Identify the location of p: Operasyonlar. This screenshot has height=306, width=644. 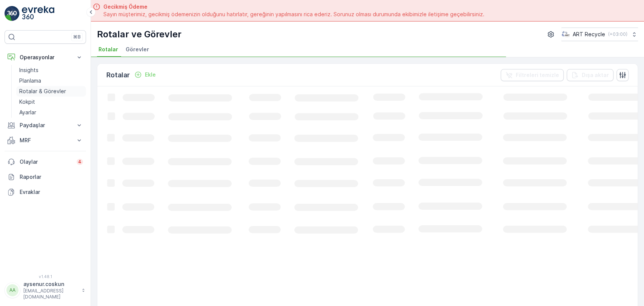
(45, 57).